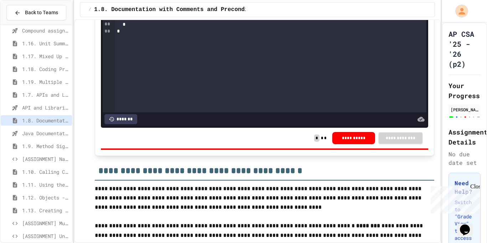 This screenshot has width=487, height=243. What do you see at coordinates (41, 12) in the screenshot?
I see `span: Back to Teams` at bounding box center [41, 12].